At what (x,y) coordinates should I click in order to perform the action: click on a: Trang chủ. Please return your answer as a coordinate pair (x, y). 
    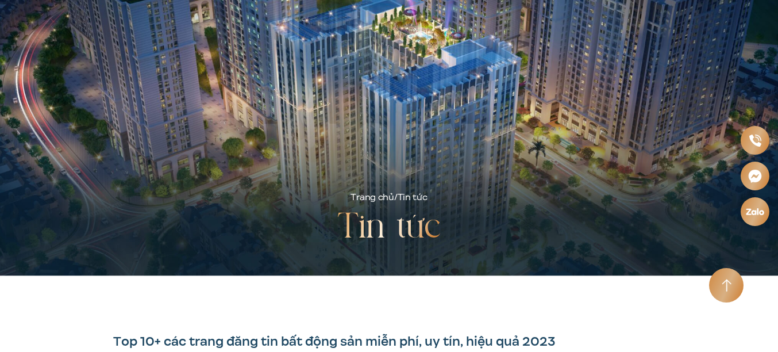
    Looking at the image, I should click on (372, 197).